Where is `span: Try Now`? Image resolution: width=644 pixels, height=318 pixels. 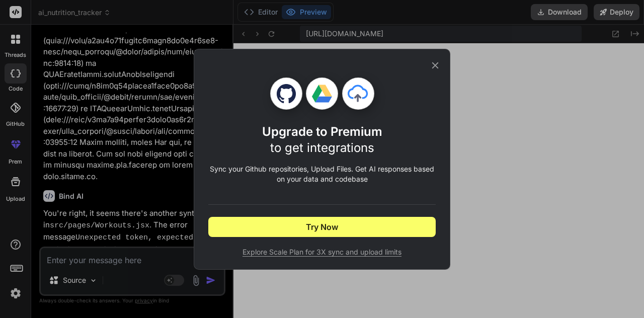 span: Try Now is located at coordinates (322, 227).